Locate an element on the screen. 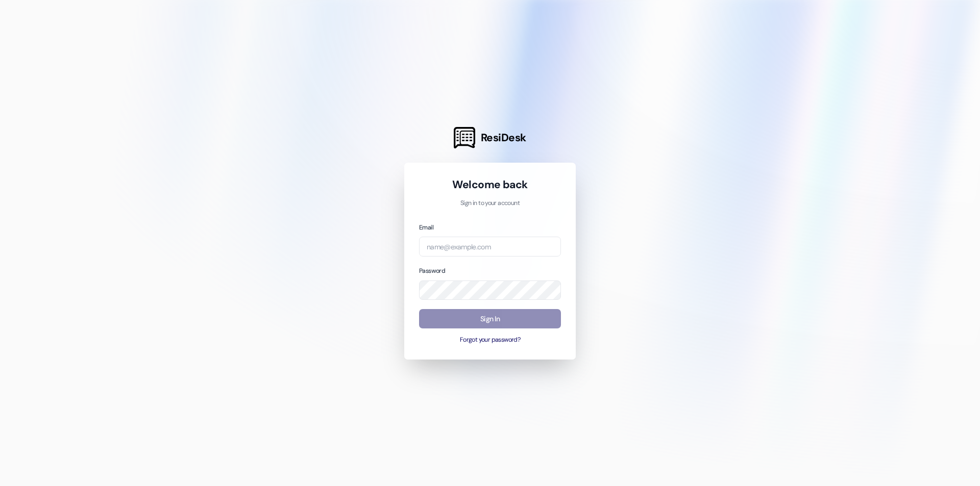 Image resolution: width=980 pixels, height=486 pixels. button: Forgot your password? is located at coordinates (490, 340).